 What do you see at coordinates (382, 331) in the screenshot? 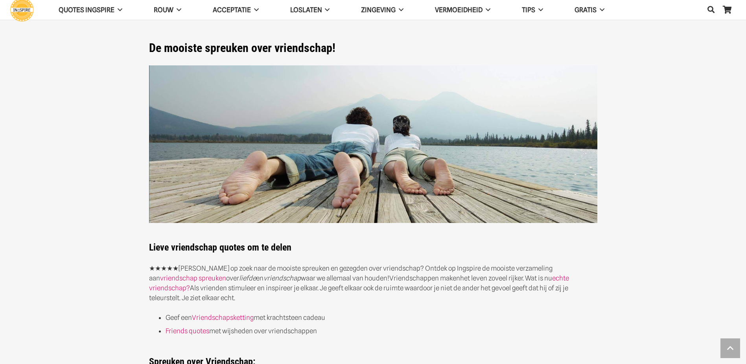
I see `li: met wijsheden over vriendschappen` at bounding box center [382, 331].